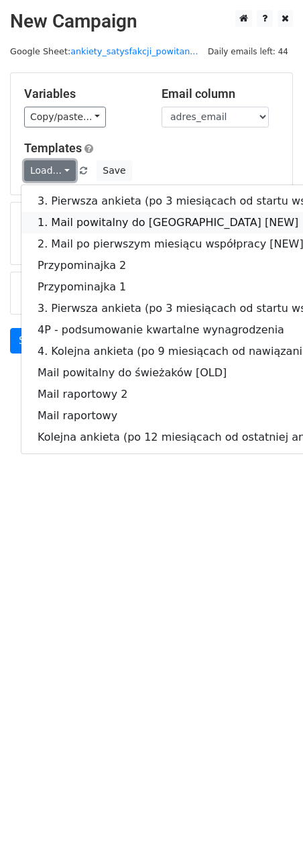  What do you see at coordinates (83, 94) in the screenshot?
I see `h5: Variables` at bounding box center [83, 94].